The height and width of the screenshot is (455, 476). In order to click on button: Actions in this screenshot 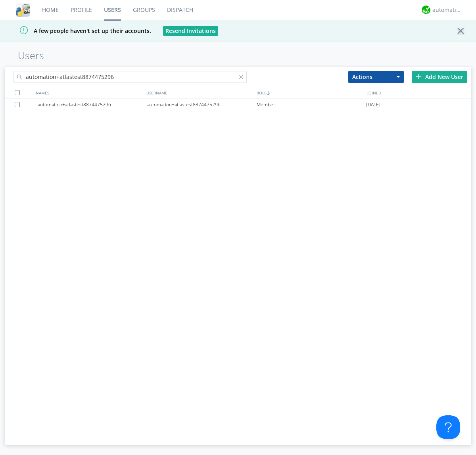, I will do `click(376, 77)`.